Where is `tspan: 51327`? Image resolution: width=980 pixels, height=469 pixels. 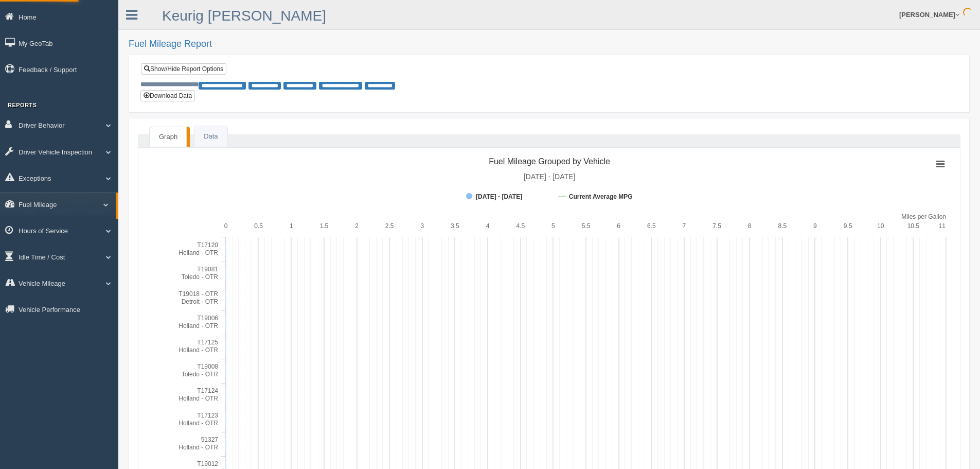 tspan: 51327 is located at coordinates (210, 439).